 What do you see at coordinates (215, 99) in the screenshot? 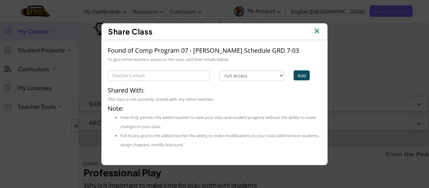
I see `div: This class is not currently shared with any other teachers.` at bounding box center [215, 99].